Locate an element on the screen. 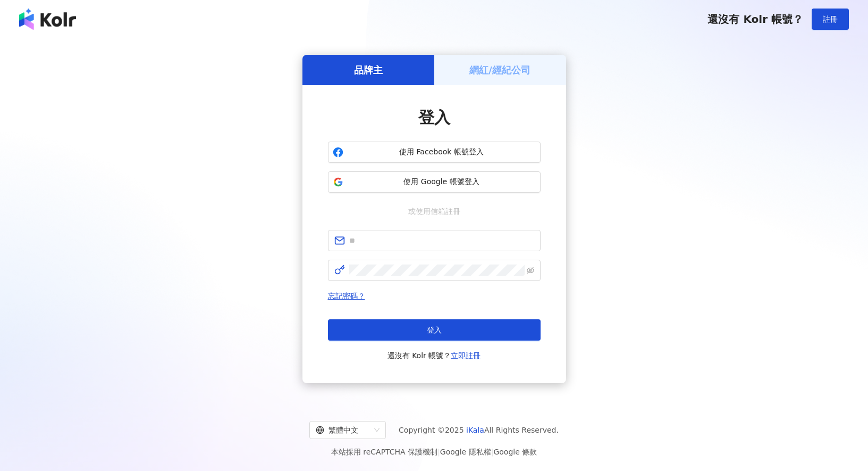  h5: 網紅/經紀公司 is located at coordinates (499, 69).